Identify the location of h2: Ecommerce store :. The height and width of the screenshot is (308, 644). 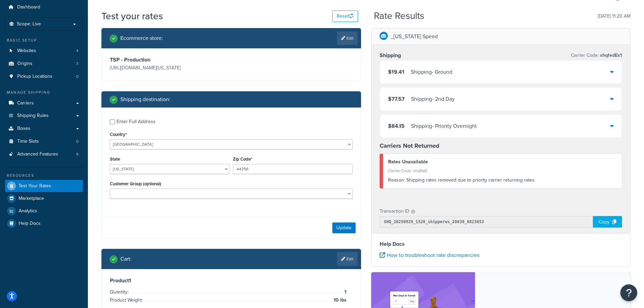
(142, 38).